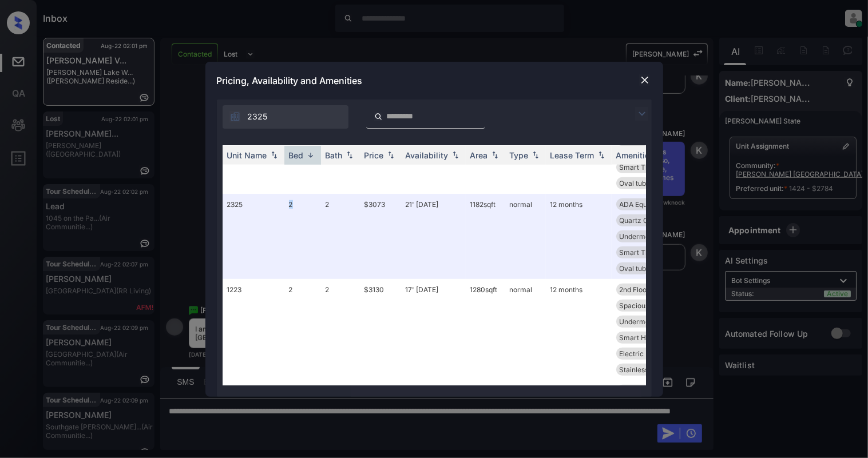  Describe the element at coordinates (572, 155) in the screenshot. I see `div: Lease Term` at that location.